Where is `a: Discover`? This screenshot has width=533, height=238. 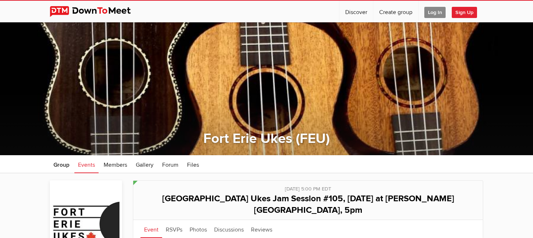 a: Discover is located at coordinates (356, 12).